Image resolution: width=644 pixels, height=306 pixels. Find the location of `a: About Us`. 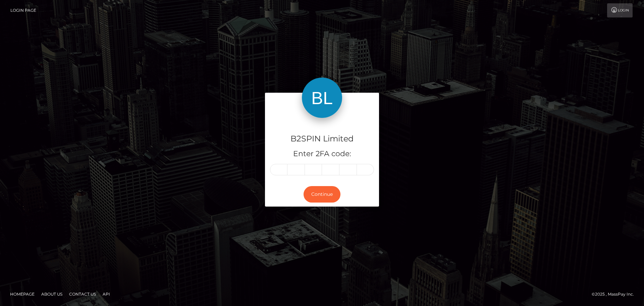

a: About Us is located at coordinates (52, 294).